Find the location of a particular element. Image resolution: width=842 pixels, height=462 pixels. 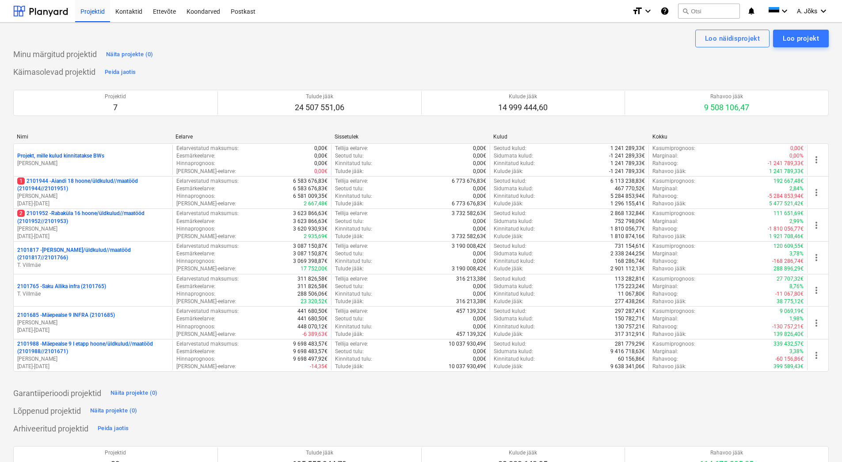

p: 3 087 150,87€ is located at coordinates (310, 246).